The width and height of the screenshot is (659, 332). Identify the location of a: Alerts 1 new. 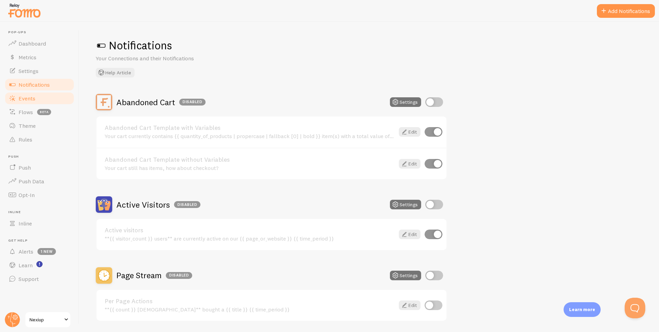
(39, 252).